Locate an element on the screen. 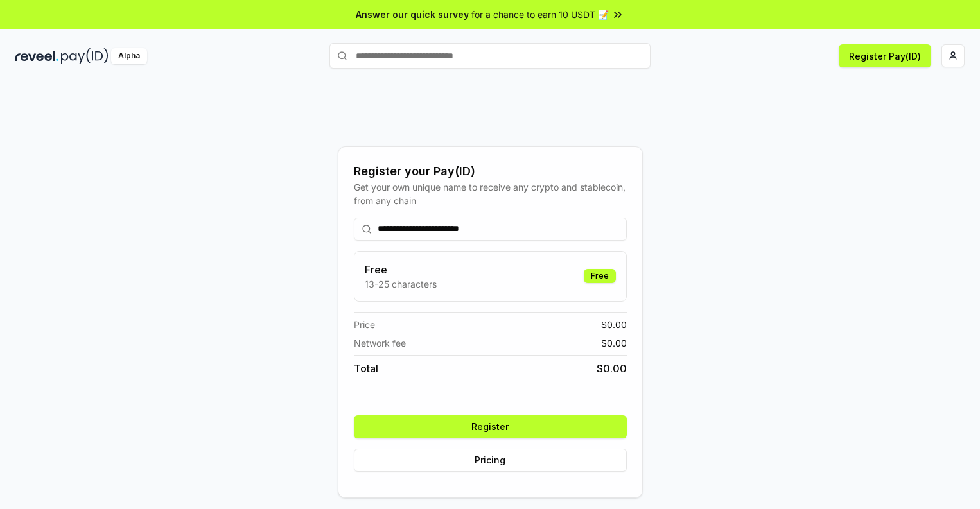 Image resolution: width=980 pixels, height=509 pixels. span: Network fee is located at coordinates (379, 342).